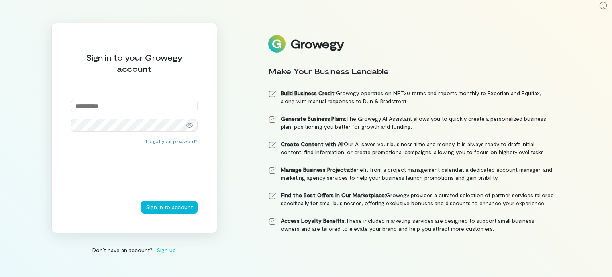 The image size is (612, 277). I want to click on span: Sign up, so click(166, 250).